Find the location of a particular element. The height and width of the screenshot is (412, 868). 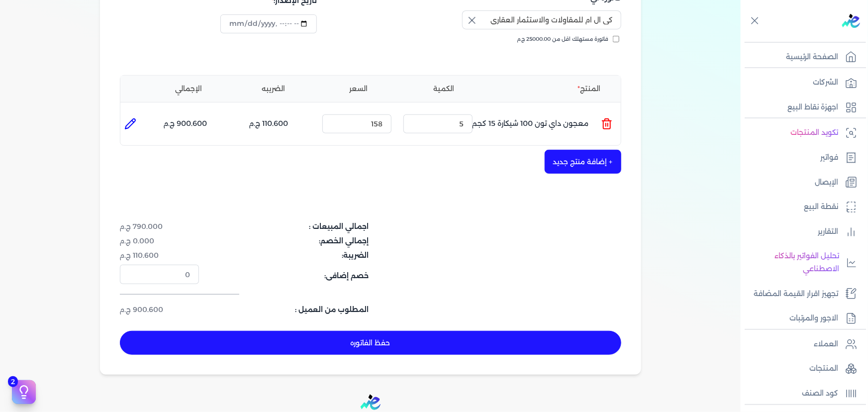

li: الضريبه is located at coordinates (273, 88).